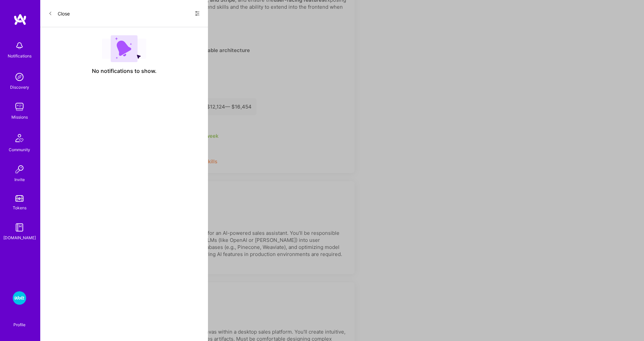  I want to click on img: guide book, so click(20, 227).